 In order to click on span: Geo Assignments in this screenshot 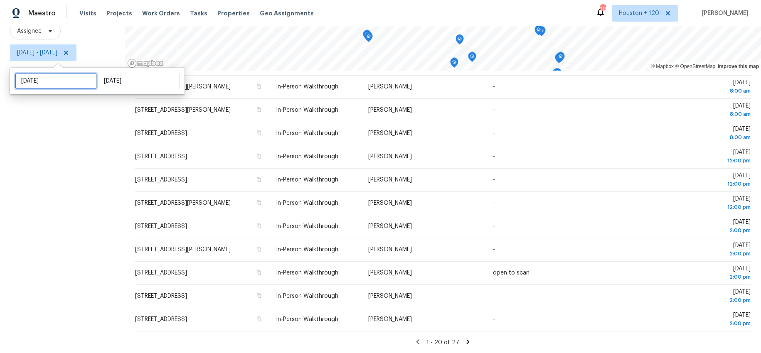, I will do `click(287, 13)`.